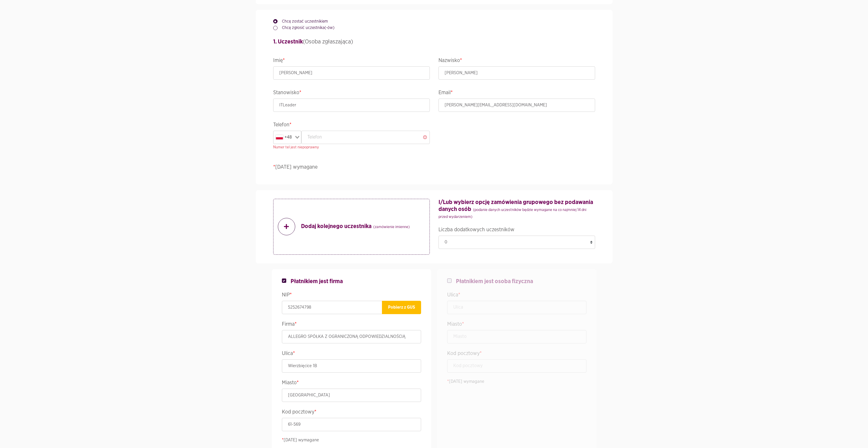 This screenshot has width=868, height=448. I want to click on input: Email, so click(517, 105).